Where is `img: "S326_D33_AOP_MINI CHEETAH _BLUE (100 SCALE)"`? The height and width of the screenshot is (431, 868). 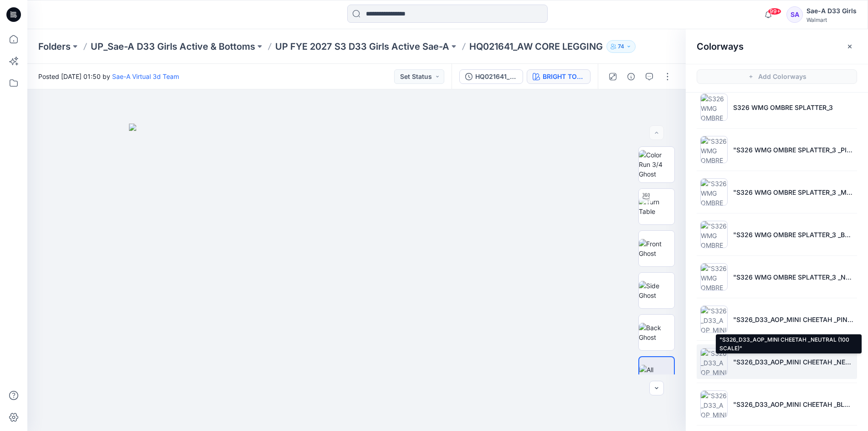 img: "S326_D33_AOP_MINI CHEETAH _BLUE (100 SCALE)" is located at coordinates (714, 404).